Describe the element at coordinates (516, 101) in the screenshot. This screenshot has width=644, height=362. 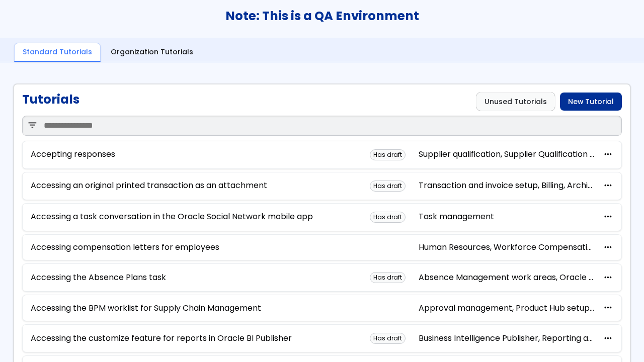
I see `a: Unused Tutorials` at that location.